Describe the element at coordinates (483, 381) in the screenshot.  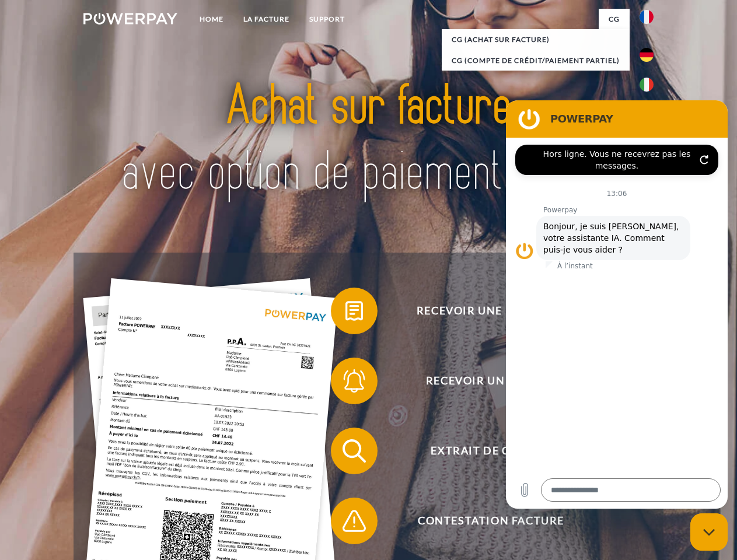
I see `button: Recevoir un rappel?` at that location.